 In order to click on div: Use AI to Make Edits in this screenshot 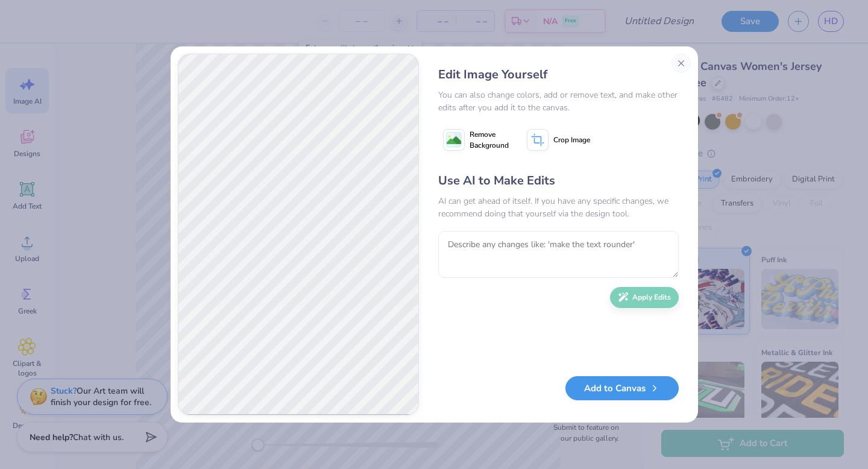, I will do `click(558, 180)`.